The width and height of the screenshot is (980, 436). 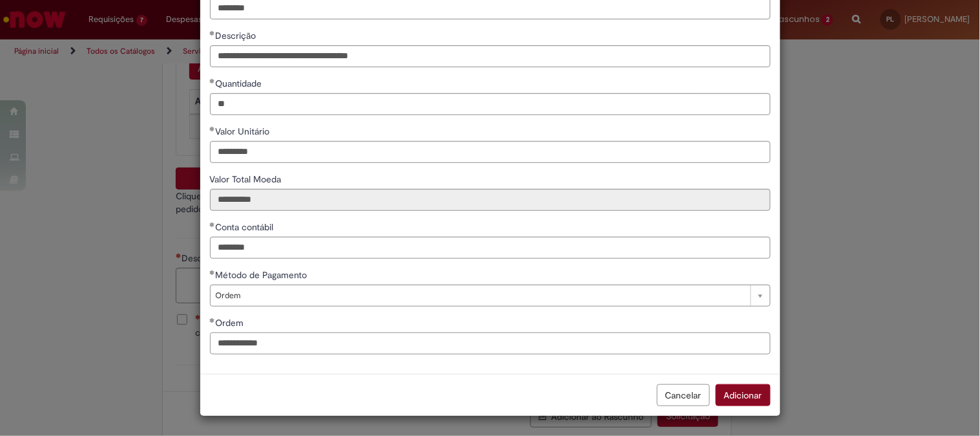 What do you see at coordinates (245, 131) in the screenshot?
I see `span: Valor Unitário` at bounding box center [245, 131].